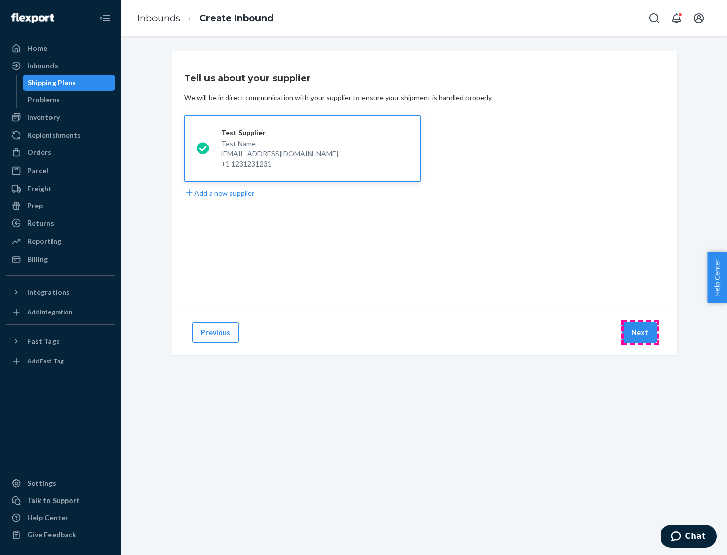  What do you see at coordinates (105, 18) in the screenshot?
I see `button: Close Navigation` at bounding box center [105, 18].